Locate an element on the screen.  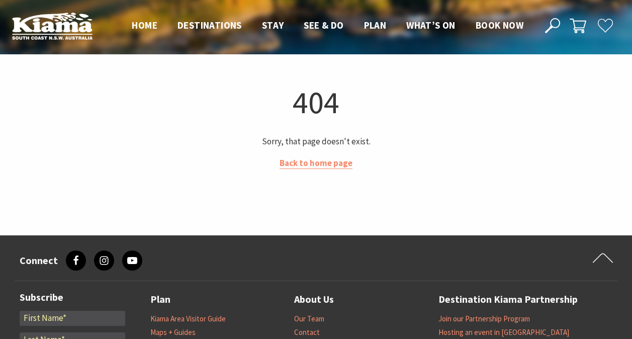
a: Plan is located at coordinates (160, 299).